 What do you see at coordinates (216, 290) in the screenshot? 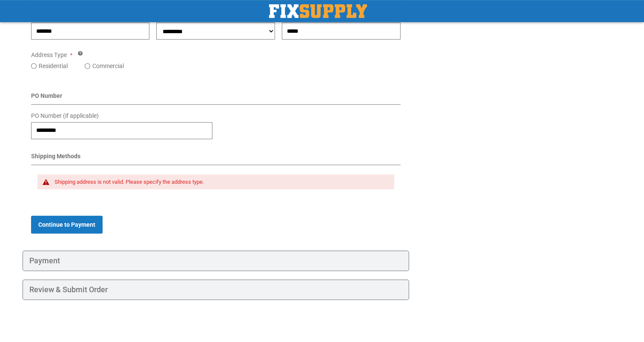
I see `div: Review & Submit Order` at bounding box center [216, 290].